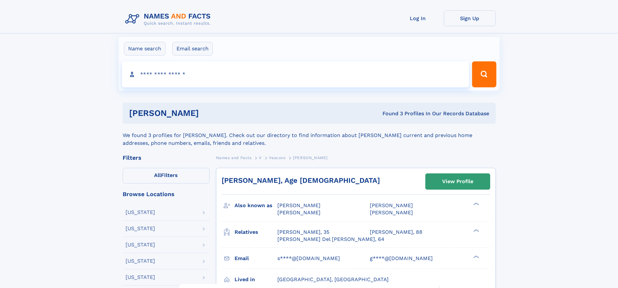 The height and width of the screenshot is (288, 618). Describe the element at coordinates (260, 157) in the screenshot. I see `a: V` at that location.